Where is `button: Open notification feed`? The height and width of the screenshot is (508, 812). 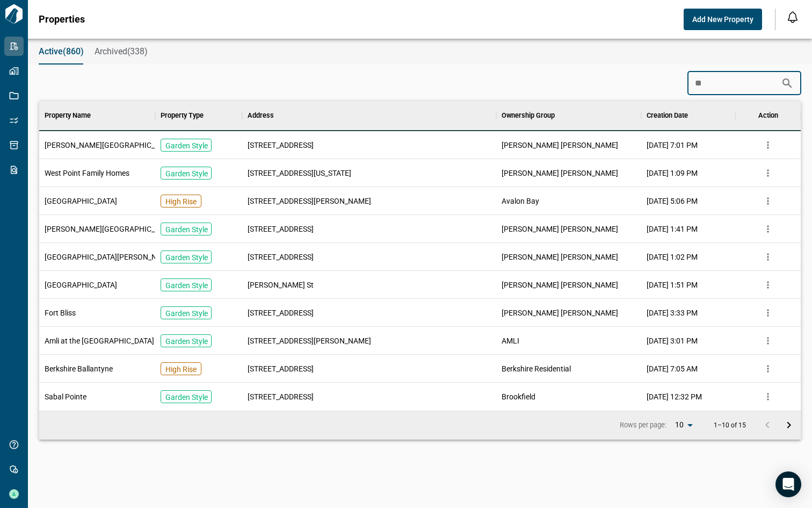 button: Open notification feed is located at coordinates (792, 17).